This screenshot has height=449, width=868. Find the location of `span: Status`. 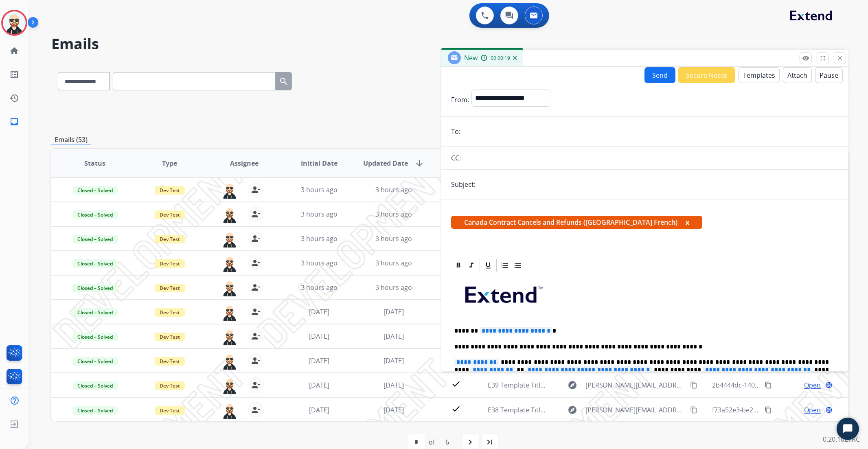

span: Status is located at coordinates (95, 163).